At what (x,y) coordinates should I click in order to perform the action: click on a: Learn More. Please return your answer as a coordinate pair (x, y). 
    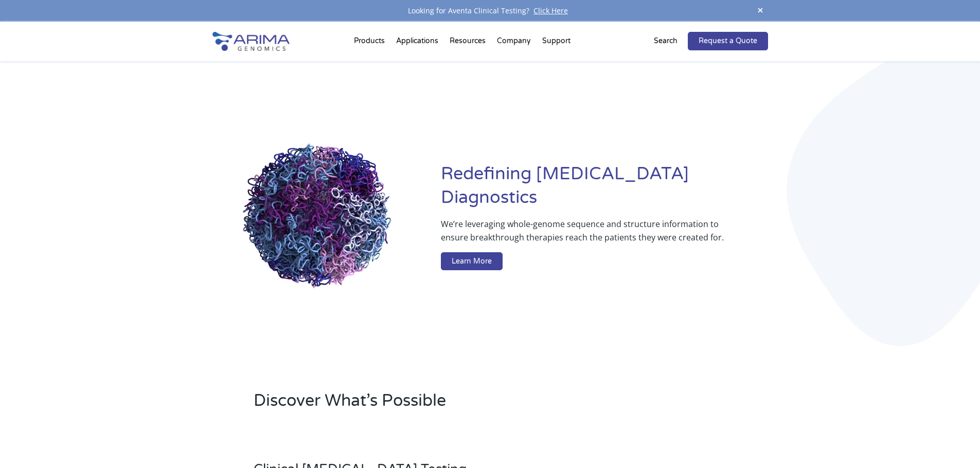
    Looking at the image, I should click on (472, 262).